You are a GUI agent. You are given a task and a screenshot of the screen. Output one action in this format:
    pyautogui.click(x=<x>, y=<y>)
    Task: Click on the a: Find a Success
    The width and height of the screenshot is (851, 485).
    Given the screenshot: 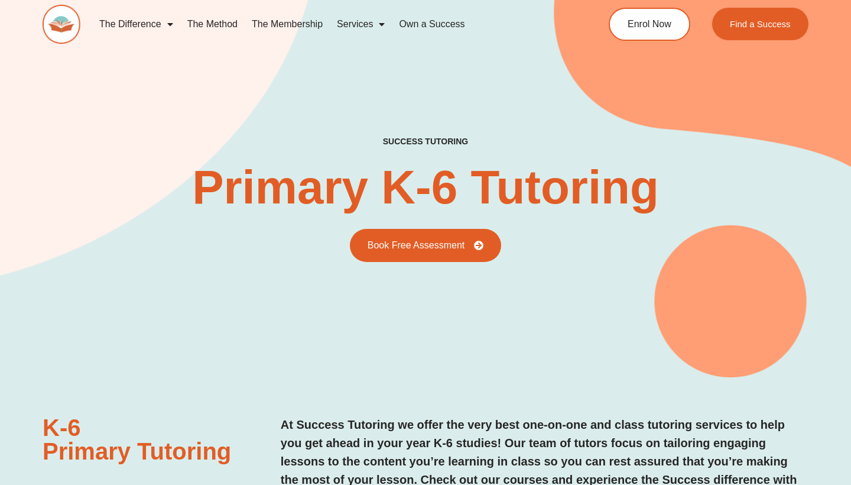 What is the action you would take?
    pyautogui.click(x=760, y=24)
    